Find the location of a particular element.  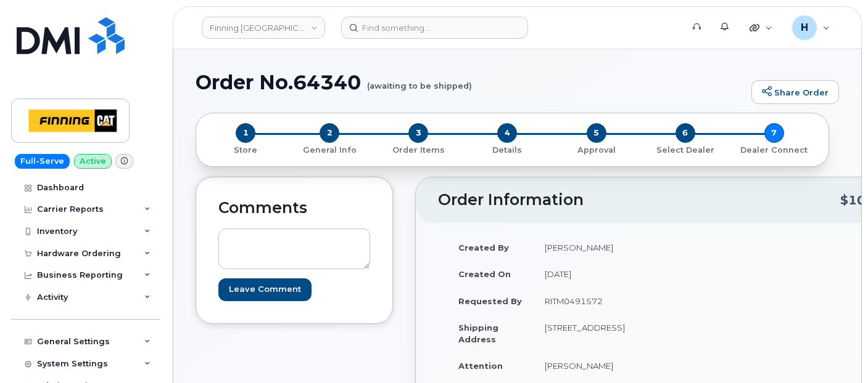

span: 4 is located at coordinates (507, 133).